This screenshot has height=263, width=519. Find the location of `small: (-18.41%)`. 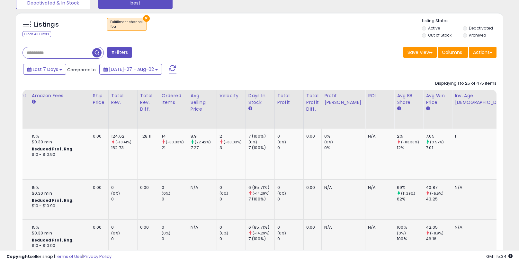

small: (-18.41%) is located at coordinates (123, 142).